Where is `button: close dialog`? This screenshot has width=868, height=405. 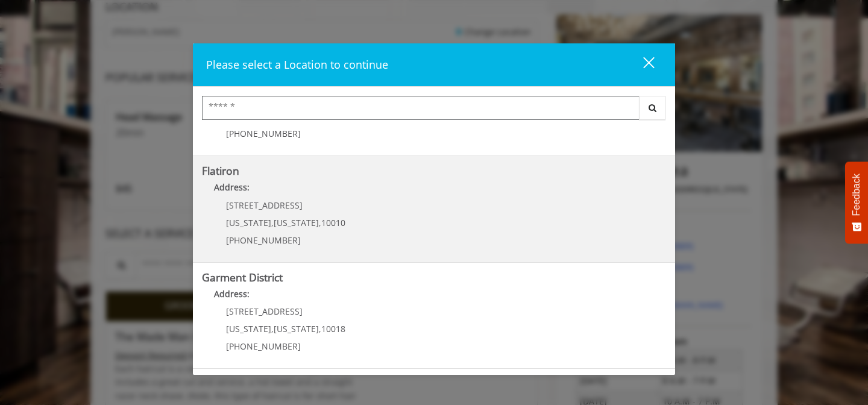 button: close dialog is located at coordinates (641, 64).